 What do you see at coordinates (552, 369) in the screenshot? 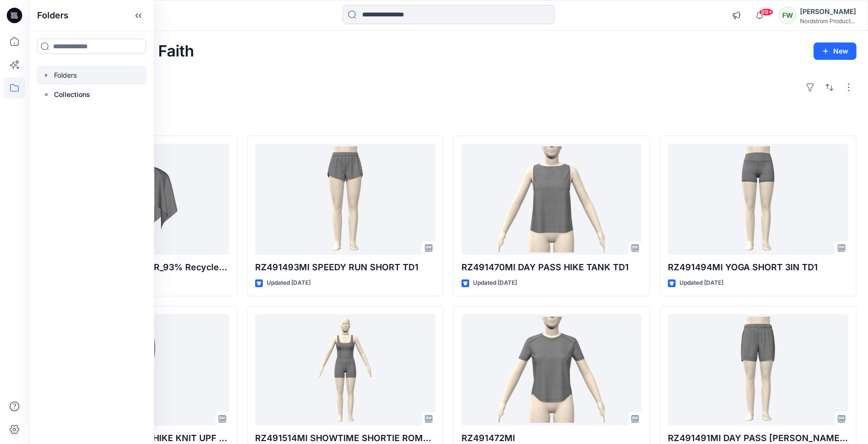
I see `a: RZ491472MI` at bounding box center [552, 369].